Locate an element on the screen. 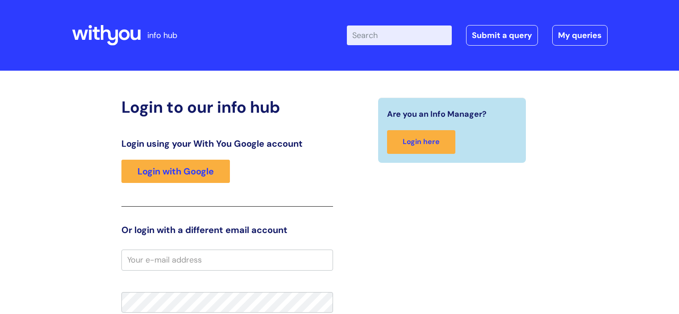 This screenshot has height=314, width=679. h2: Login to our info hub is located at coordinates (227, 107).